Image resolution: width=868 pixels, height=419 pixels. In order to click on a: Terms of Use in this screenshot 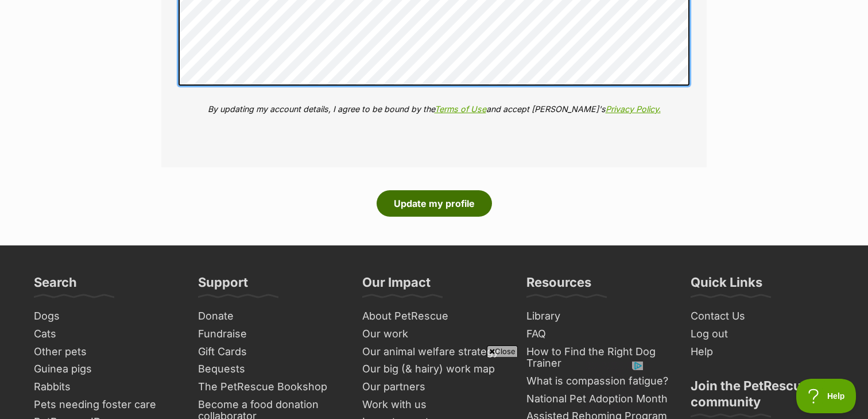, I will do `click(460, 108)`.